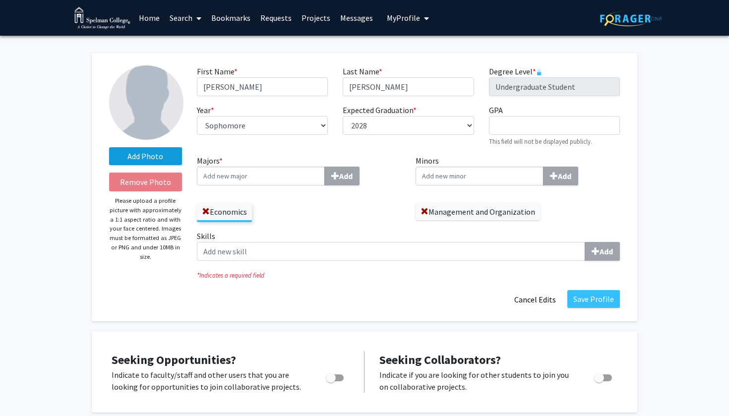 The width and height of the screenshot is (729, 416). Describe the element at coordinates (379, 110) in the screenshot. I see `label: Expected Graduation` at that location.